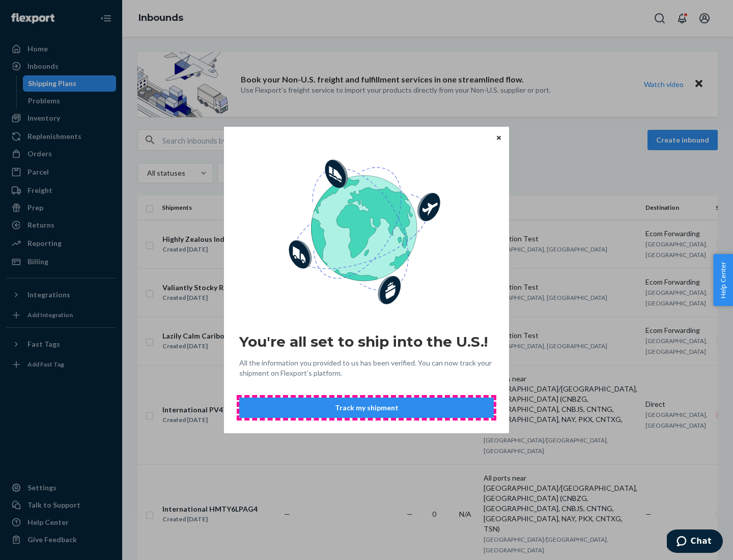  What do you see at coordinates (722, 280) in the screenshot?
I see `button: Help Center` at bounding box center [722, 280].